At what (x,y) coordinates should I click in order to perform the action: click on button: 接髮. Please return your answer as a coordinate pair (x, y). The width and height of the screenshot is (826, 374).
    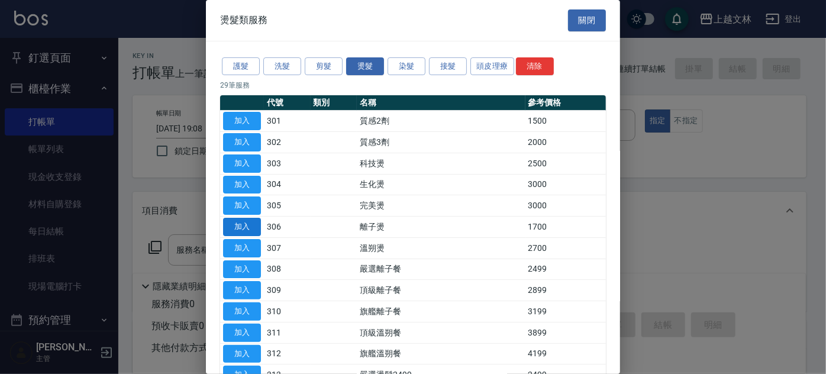
    Looking at the image, I should click on (448, 66).